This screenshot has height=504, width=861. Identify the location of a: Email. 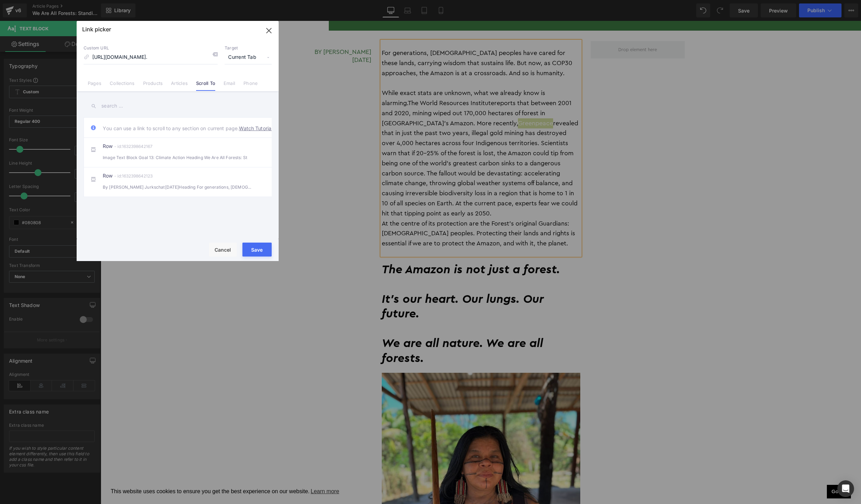
(229, 86).